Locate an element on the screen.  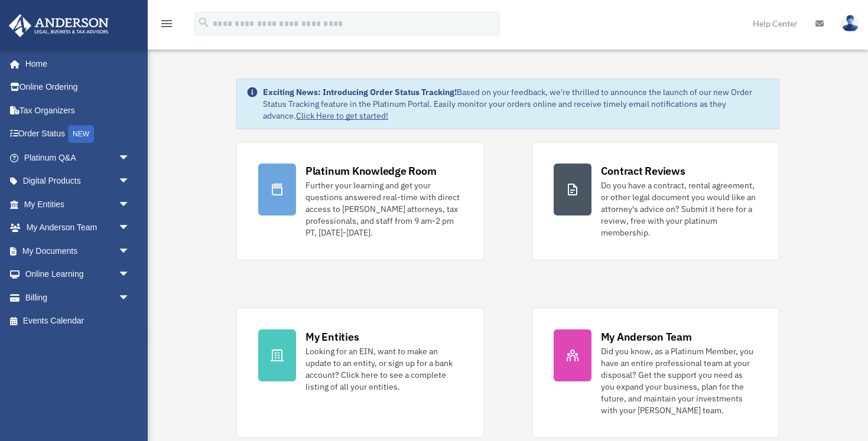
a: Tax Organizers is located at coordinates (78, 110).